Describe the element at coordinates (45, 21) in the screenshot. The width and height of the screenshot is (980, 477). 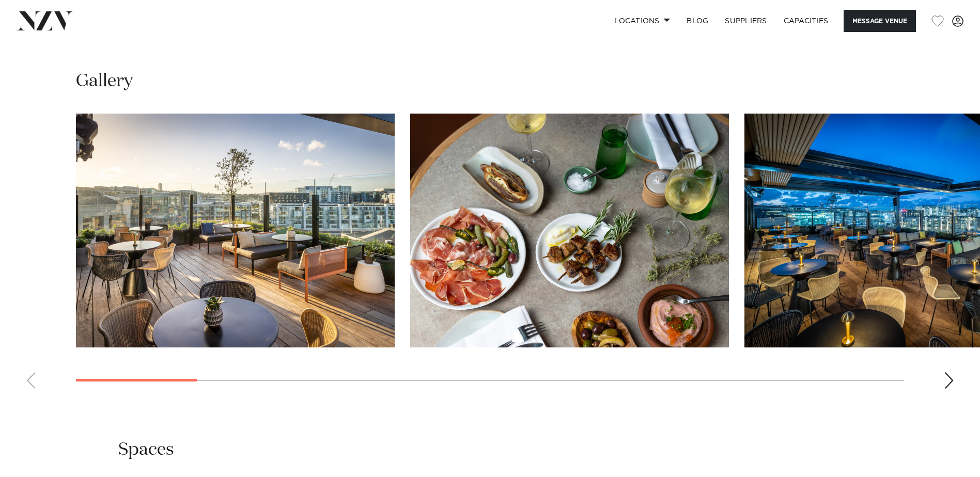
I see `img: nzv-logo.png` at that location.